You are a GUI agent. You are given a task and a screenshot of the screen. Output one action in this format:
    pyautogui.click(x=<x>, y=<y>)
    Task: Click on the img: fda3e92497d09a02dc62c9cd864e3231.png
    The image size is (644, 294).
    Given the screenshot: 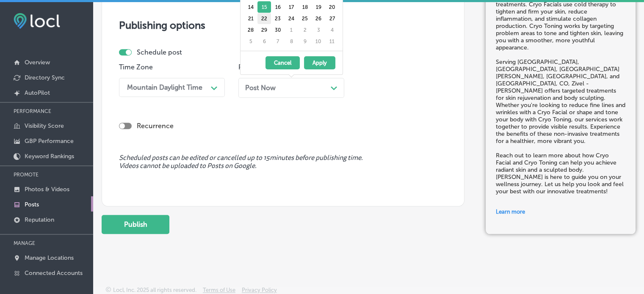 What is the action you would take?
    pyautogui.click(x=37, y=21)
    